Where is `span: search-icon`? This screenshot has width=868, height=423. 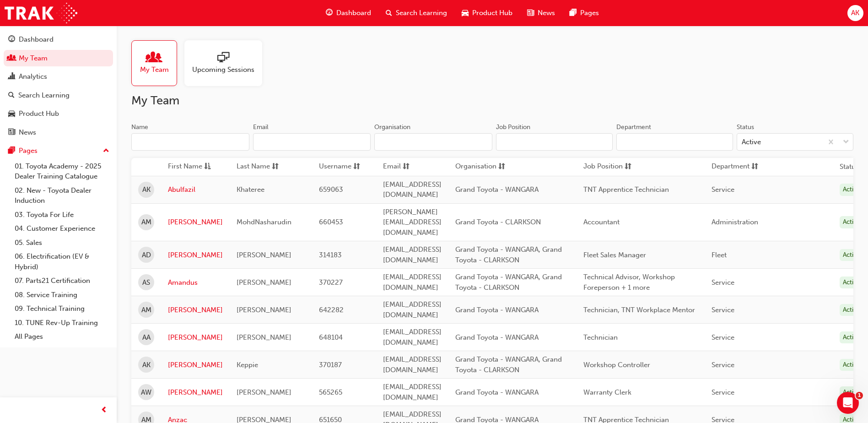
span: search-icon is located at coordinates (11, 96).